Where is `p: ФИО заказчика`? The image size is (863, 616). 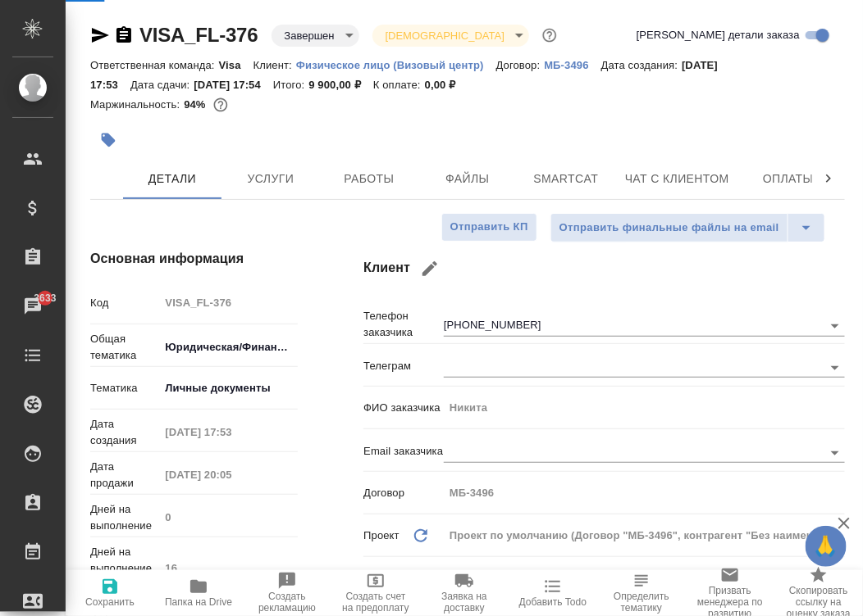 p: ФИО заказчика is located at coordinates (404, 408).